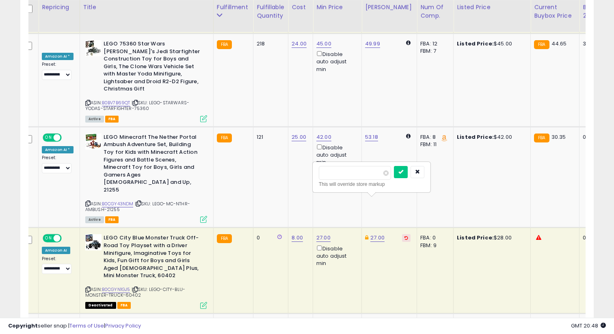  I want to click on img: 518f1VS+yBL._SL40_.jpg, so click(93, 48).